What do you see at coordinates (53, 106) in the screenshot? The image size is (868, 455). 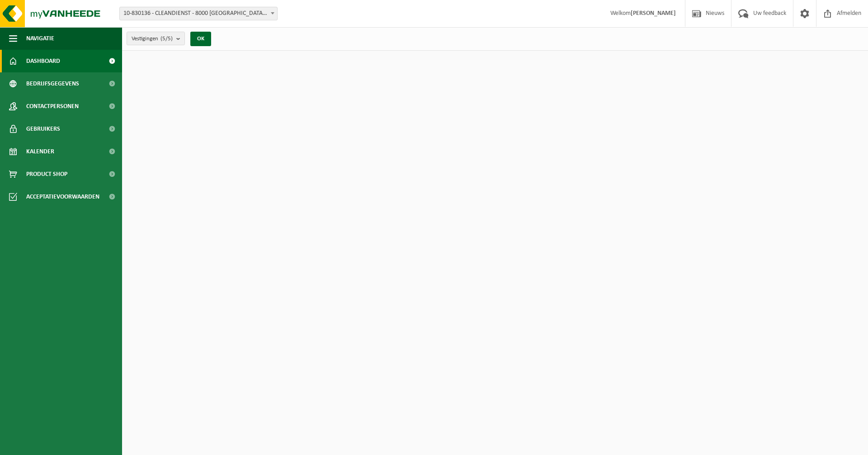 I see `span: Contactpersonen` at bounding box center [53, 106].